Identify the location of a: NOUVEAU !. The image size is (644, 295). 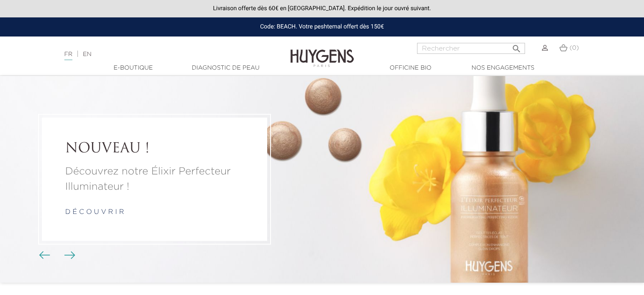
(155, 149).